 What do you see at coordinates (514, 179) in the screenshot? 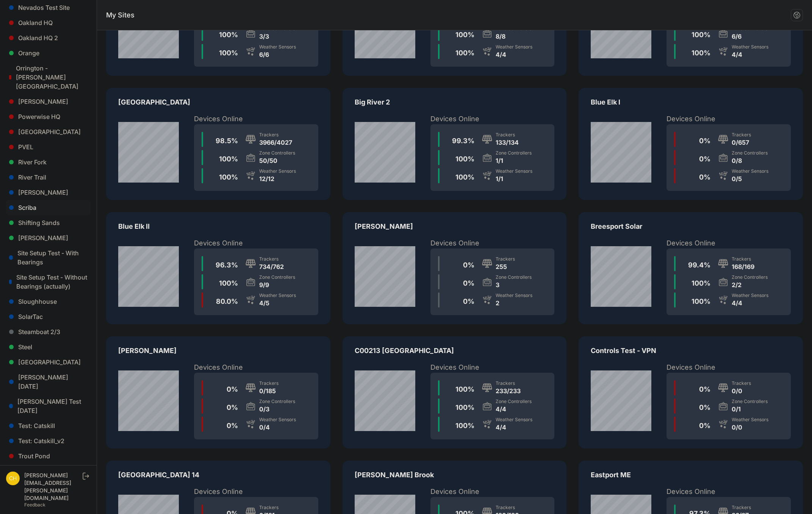
I see `div: 1/1` at bounding box center [514, 179].